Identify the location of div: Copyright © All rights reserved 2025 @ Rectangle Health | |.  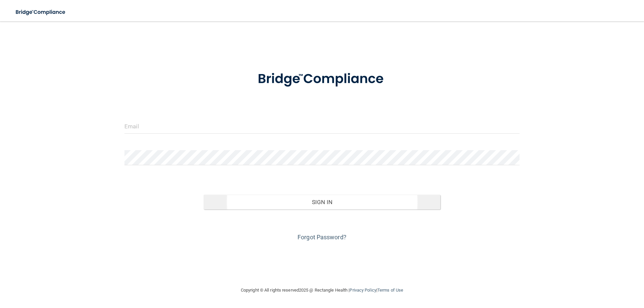
(322, 291).